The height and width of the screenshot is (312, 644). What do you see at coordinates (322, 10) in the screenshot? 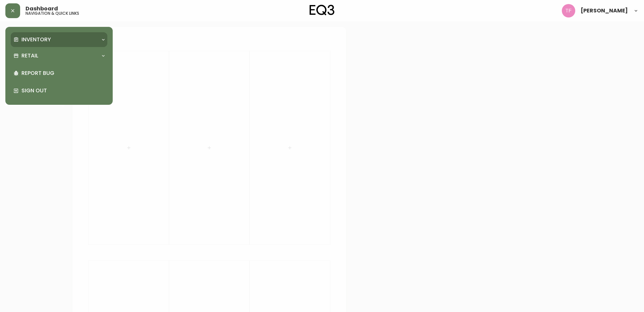
I see `img: logo` at bounding box center [322, 10].